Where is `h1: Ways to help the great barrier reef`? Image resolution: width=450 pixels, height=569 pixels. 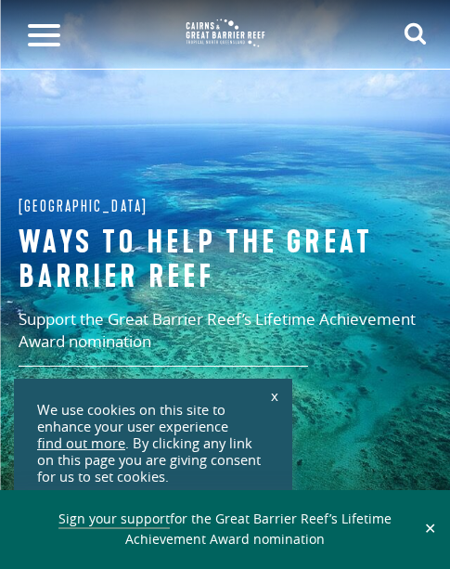
h1: Ways to help the great barrier reef is located at coordinates (225, 259).